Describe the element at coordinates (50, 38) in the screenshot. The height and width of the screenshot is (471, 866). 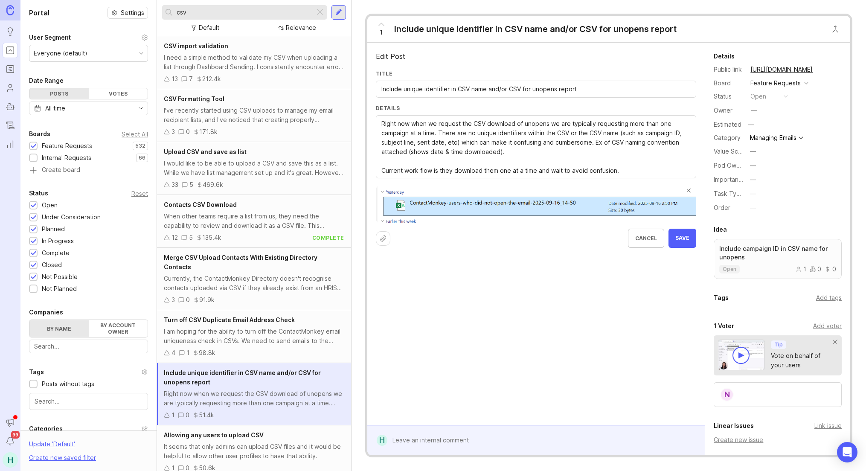
I see `div: User Segment` at that location.